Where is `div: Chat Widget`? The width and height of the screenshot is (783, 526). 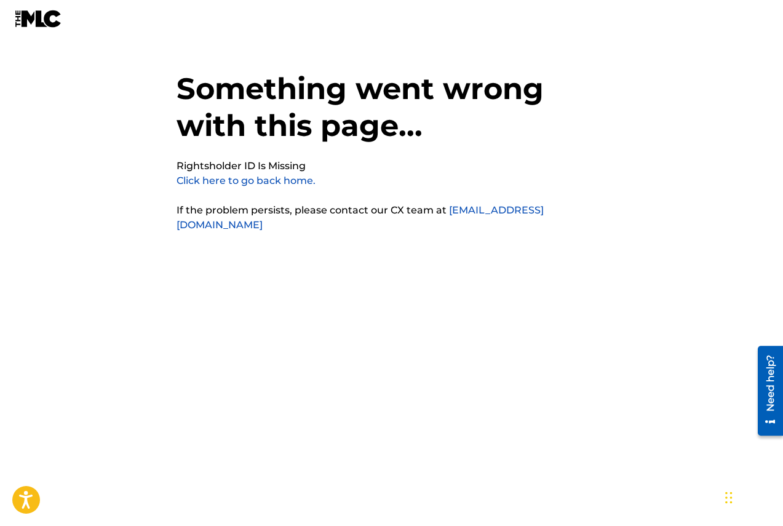
div: Chat Widget is located at coordinates (752, 496).